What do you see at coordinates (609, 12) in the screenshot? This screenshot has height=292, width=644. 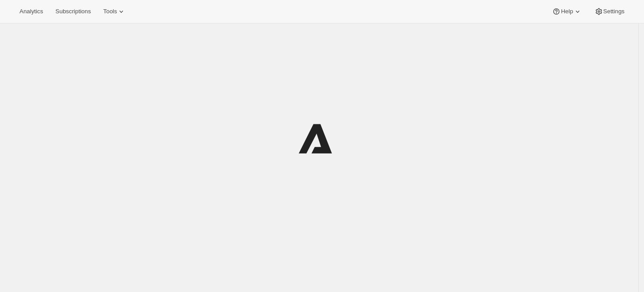 I see `button: Settings` at bounding box center [609, 12].